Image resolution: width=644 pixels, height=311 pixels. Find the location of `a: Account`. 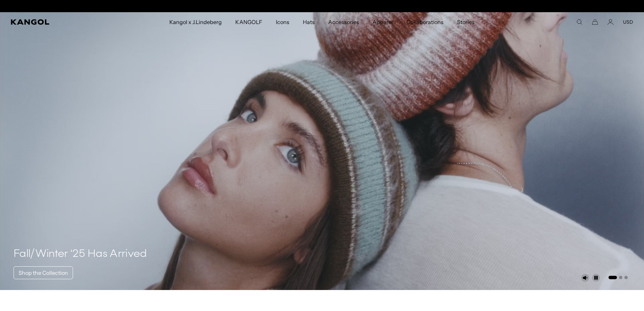

a: Account is located at coordinates (611, 22).